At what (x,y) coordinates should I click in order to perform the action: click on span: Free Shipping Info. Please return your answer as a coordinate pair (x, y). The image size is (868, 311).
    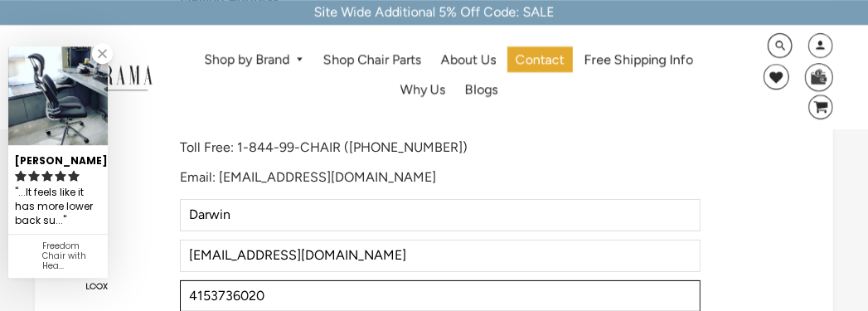
    Looking at the image, I should click on (639, 60).